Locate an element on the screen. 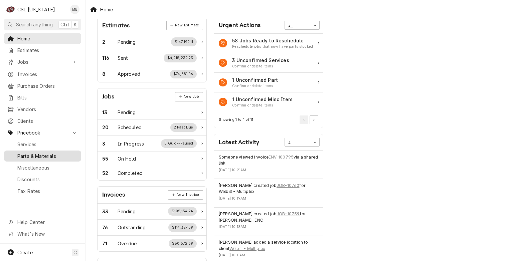 This screenshot has width=513, height=261. span: Vendors is located at coordinates (47, 109).